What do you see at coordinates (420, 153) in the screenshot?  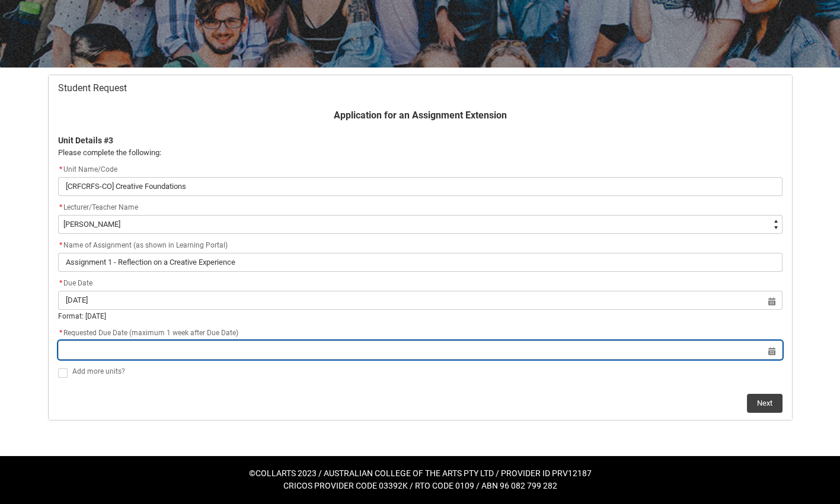 I see `p: Please complete the following:` at bounding box center [420, 153].